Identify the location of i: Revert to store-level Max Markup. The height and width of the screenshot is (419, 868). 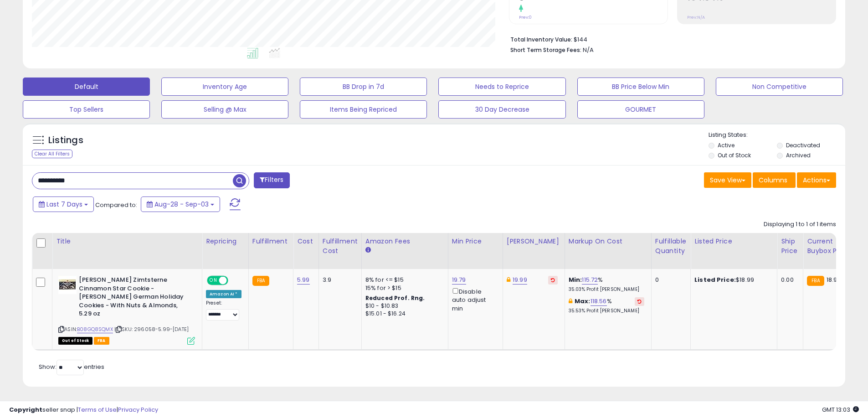
(639, 302).